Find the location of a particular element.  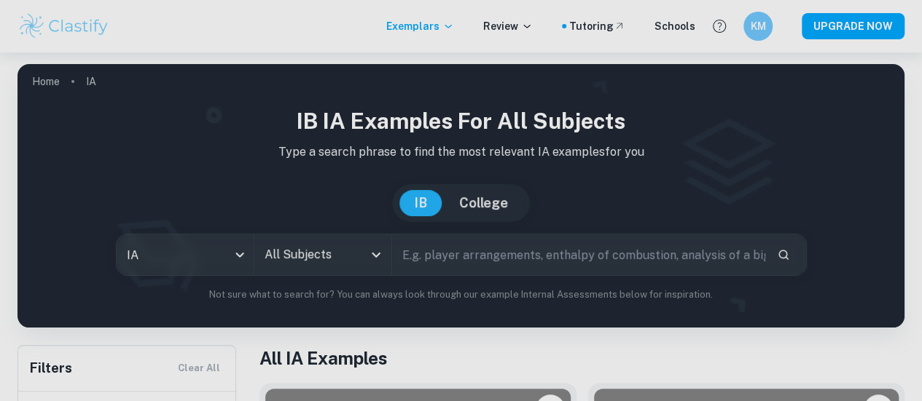

button: UPGRADE NOW is located at coordinates (853, 26).